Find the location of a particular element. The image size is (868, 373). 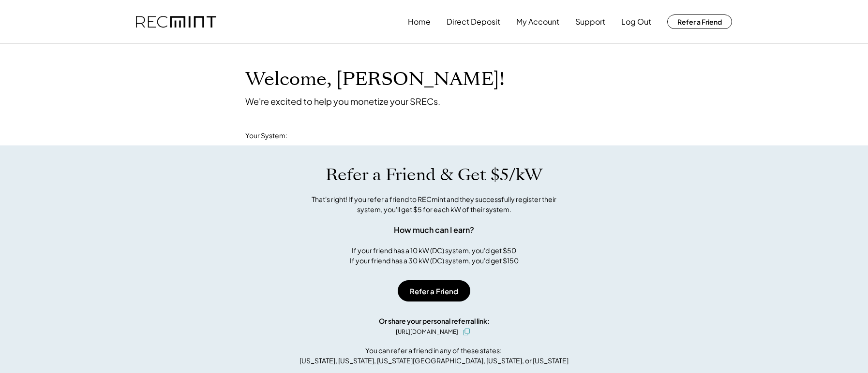

img: recmint-logotype%403x.png is located at coordinates (176, 22).